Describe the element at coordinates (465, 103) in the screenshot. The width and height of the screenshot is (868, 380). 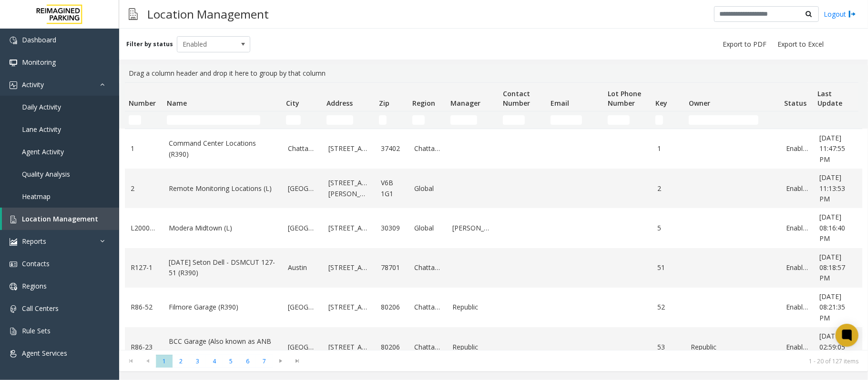
I see `span: Manager` at that location.